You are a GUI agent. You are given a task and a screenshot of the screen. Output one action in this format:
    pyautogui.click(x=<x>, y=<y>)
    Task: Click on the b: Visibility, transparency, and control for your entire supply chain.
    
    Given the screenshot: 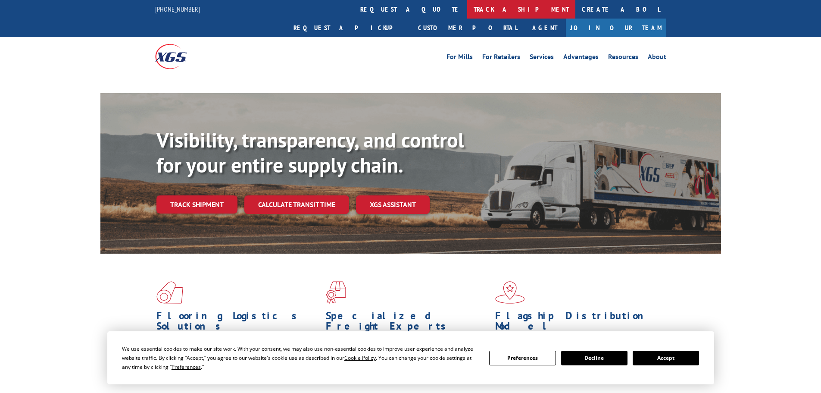 What is the action you would take?
    pyautogui.click(x=310, y=152)
    